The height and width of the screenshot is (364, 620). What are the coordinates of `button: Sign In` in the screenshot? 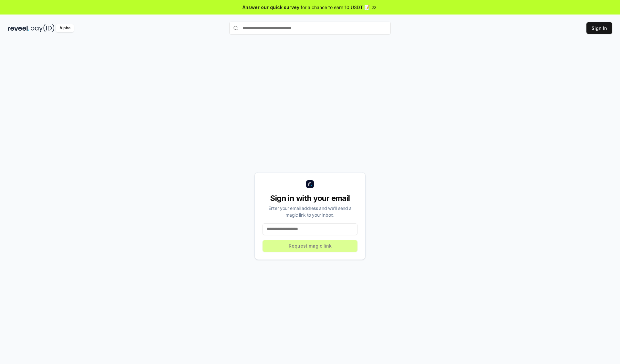 It's located at (599, 28).